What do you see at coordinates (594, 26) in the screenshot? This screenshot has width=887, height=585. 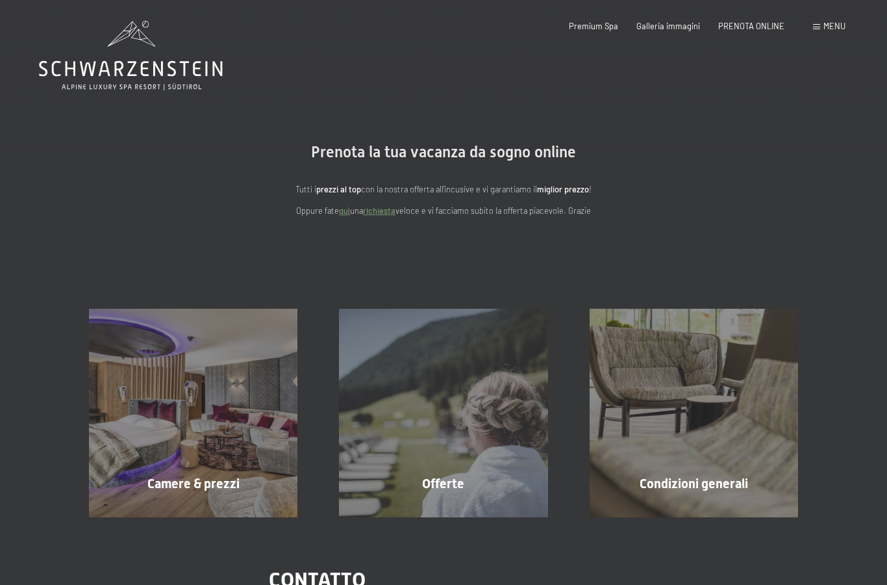 I see `a: Premium Spa` at bounding box center [594, 26].